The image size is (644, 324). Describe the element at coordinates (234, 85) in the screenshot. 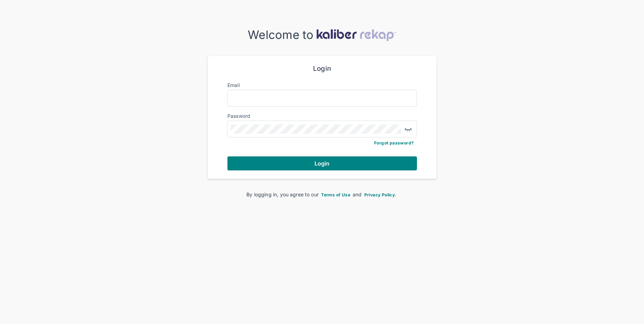

I see `label: Email` at that location.